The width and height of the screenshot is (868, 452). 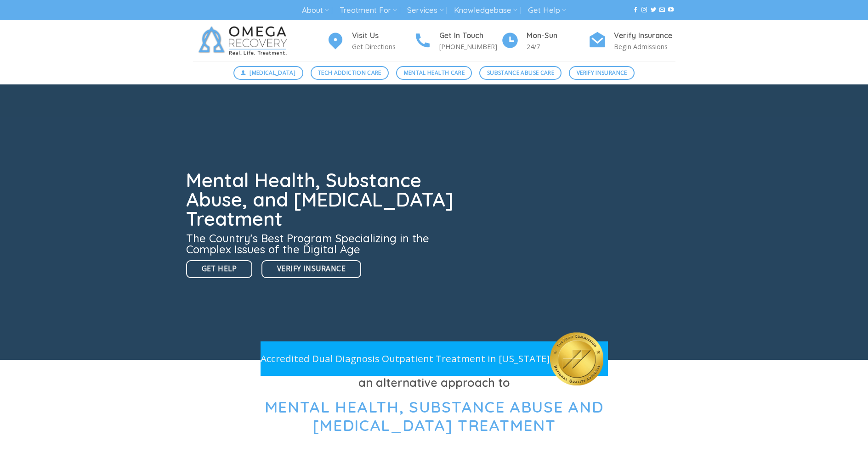 What do you see at coordinates (653, 10) in the screenshot?
I see `a: Follow on Twitter` at bounding box center [653, 10].